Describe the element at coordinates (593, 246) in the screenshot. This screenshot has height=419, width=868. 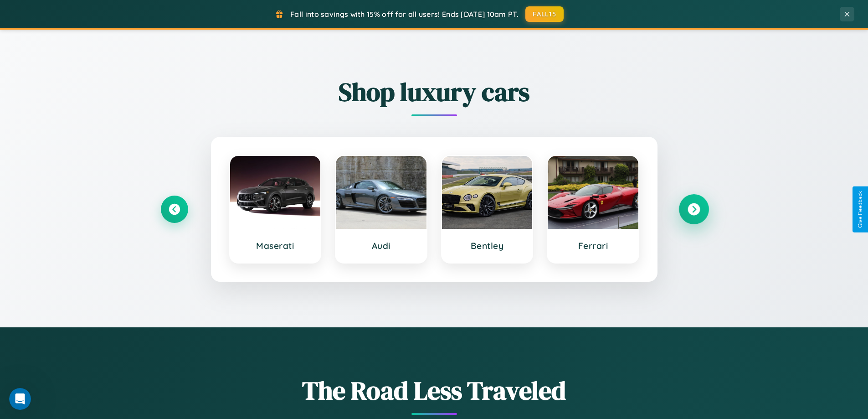
I see `h3: Ferrari` at that location.